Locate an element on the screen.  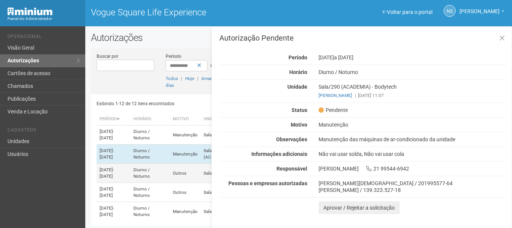
strong: Período is located at coordinates (298, 57).